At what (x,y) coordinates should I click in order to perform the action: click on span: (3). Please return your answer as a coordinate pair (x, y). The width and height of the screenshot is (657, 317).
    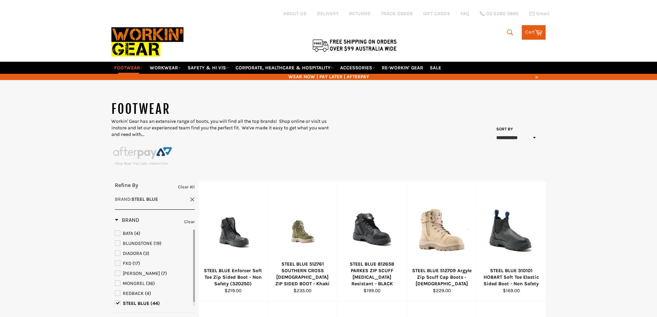
    Looking at the image, I should click on (146, 253).